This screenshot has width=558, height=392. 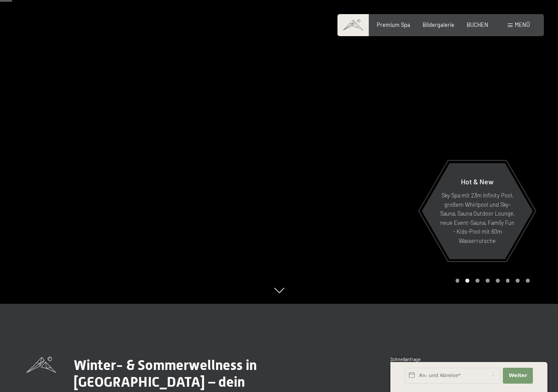 What do you see at coordinates (477, 24) in the screenshot?
I see `span: BUCHEN` at bounding box center [477, 24].